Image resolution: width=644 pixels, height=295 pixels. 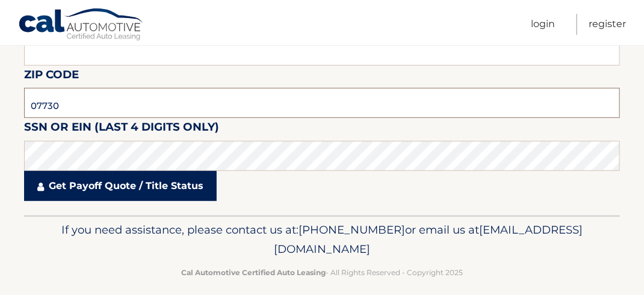 What do you see at coordinates (253, 272) in the screenshot?
I see `strong: Cal Automotive Certified Auto Leasing` at bounding box center [253, 272].